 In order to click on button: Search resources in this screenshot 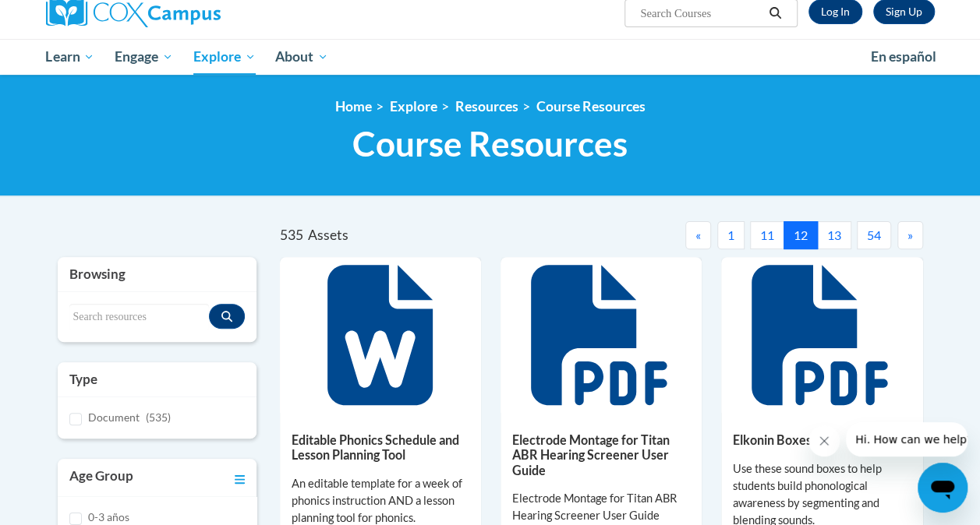, I will do `click(227, 316)`.